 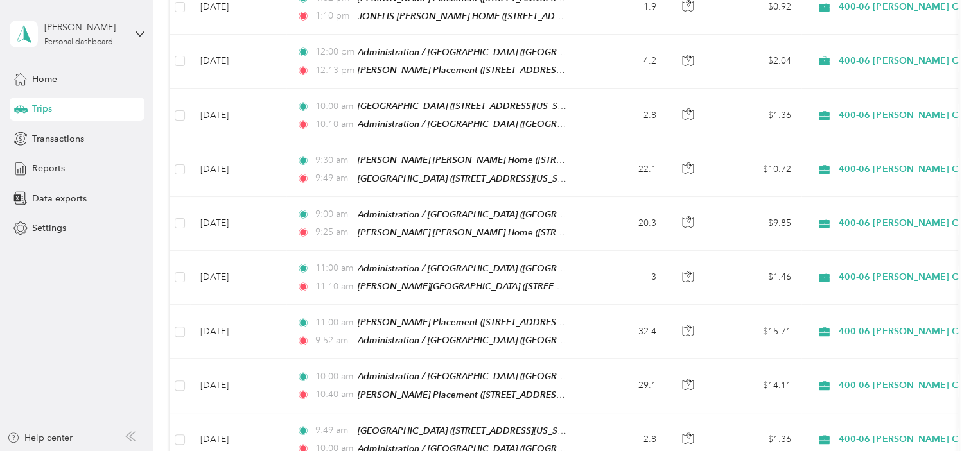 What do you see at coordinates (59, 199) in the screenshot?
I see `span: Data exports` at bounding box center [59, 199].